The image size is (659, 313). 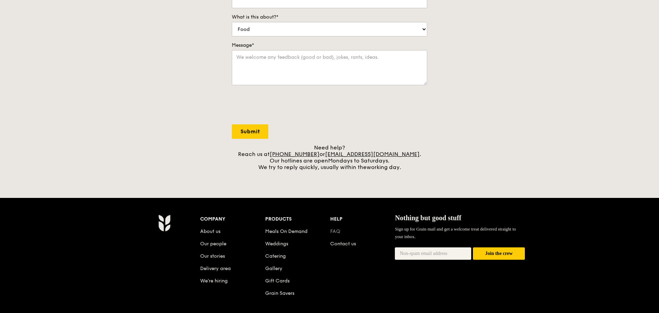 I want to click on a: We’re hiring, so click(x=214, y=281).